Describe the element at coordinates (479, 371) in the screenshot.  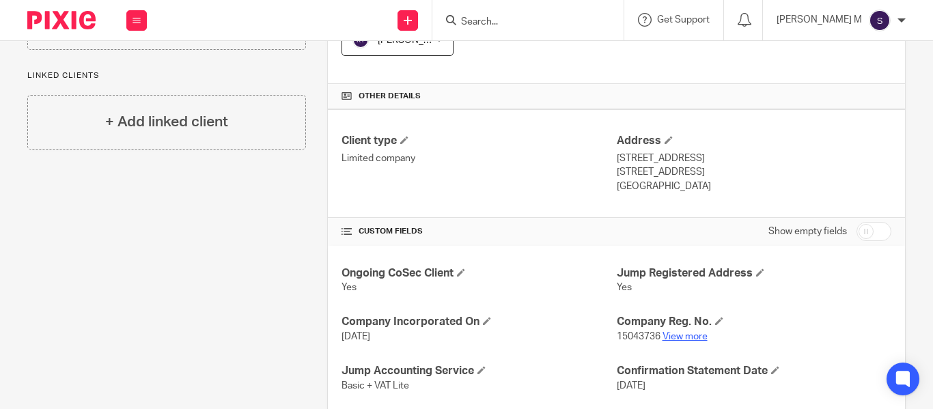
I see `h4: Jump Accounting Service` at that location.